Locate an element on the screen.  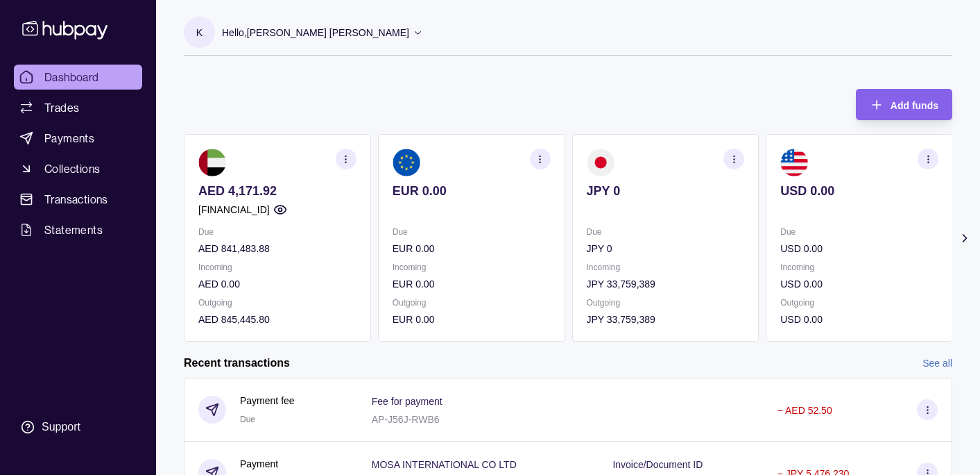
span: Collections is located at coordinates (72, 169).